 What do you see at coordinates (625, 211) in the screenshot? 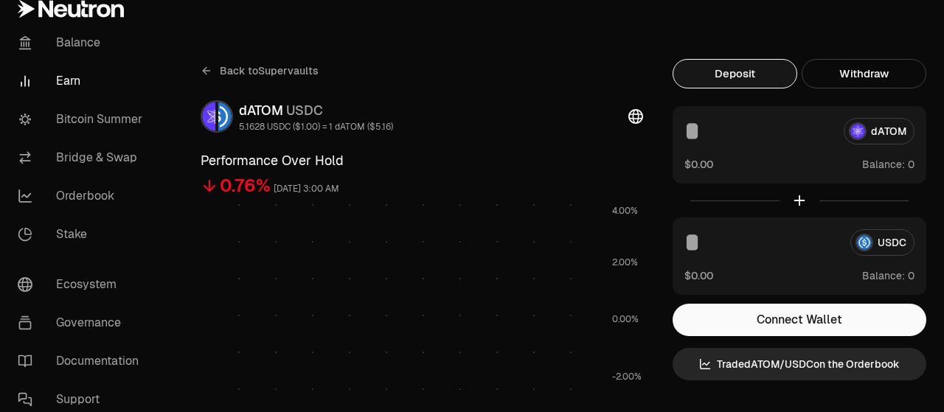
I see `tspan: 4.00%` at bounding box center [625, 211].